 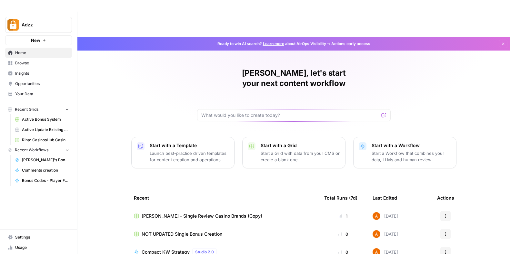 I want to click on span: Usage, so click(x=42, y=248).